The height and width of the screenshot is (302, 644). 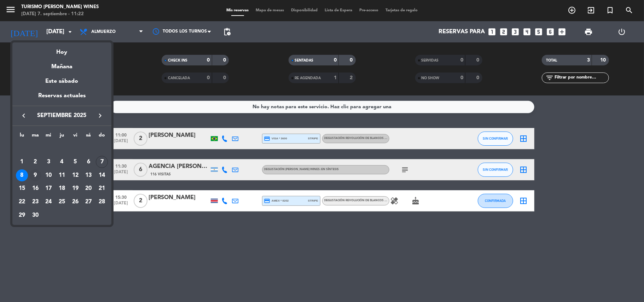 What do you see at coordinates (35, 188) in the screenshot?
I see `div: 16` at bounding box center [35, 188].